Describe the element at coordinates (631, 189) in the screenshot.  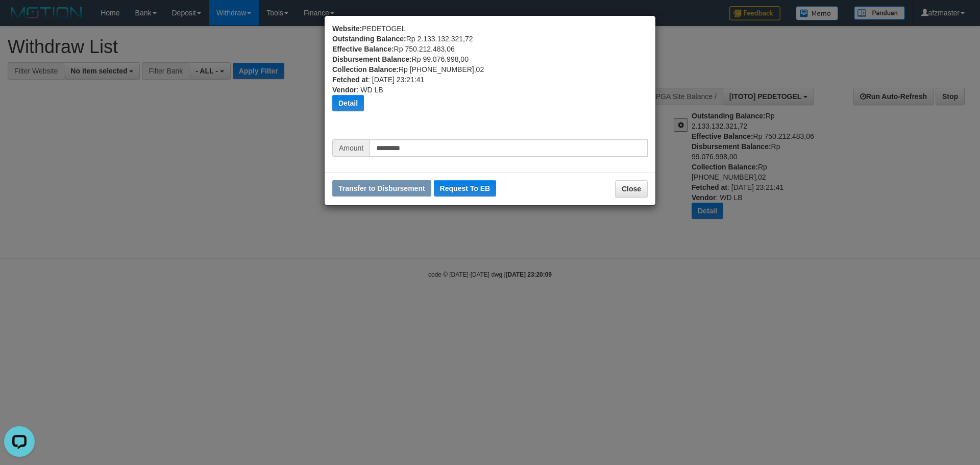
I see `button: Close` at that location.